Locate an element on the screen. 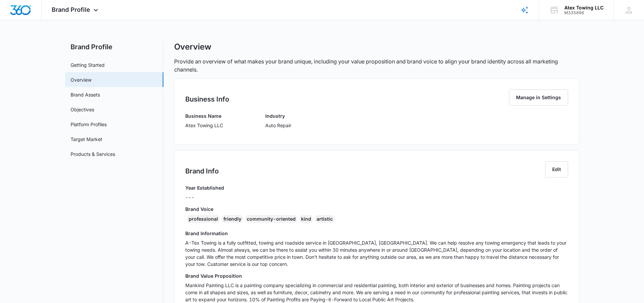 The width and height of the screenshot is (644, 303). p: Atex Towing LLC is located at coordinates (204, 125).